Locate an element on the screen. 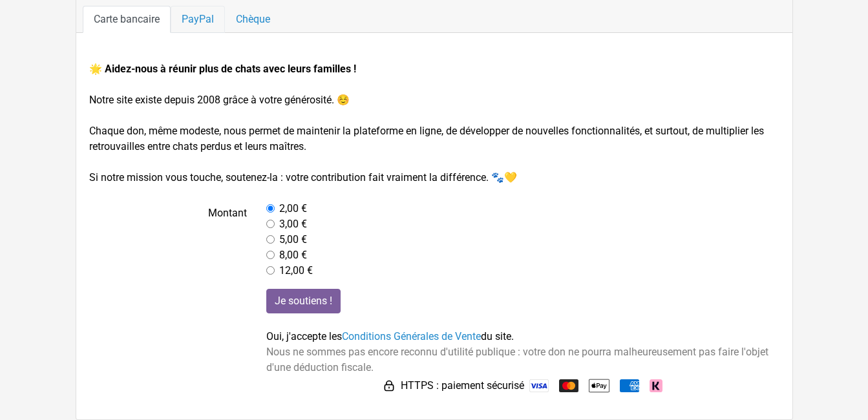 This screenshot has height=420, width=868. a: Carte bancaire is located at coordinates (127, 19).